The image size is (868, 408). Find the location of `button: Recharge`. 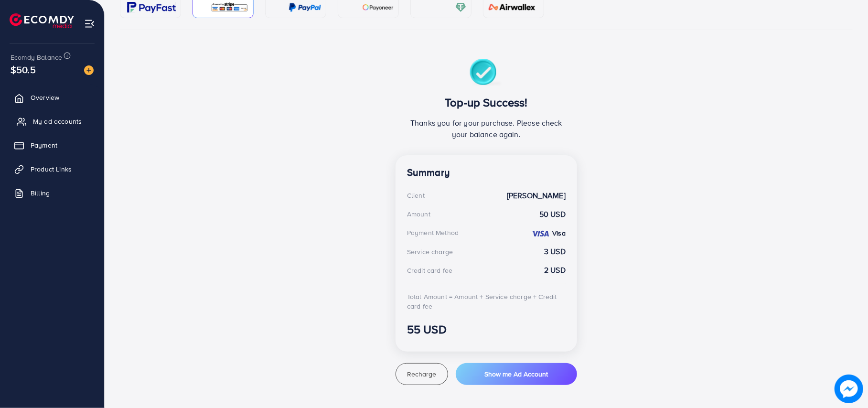

button: Recharge is located at coordinates (422, 374).